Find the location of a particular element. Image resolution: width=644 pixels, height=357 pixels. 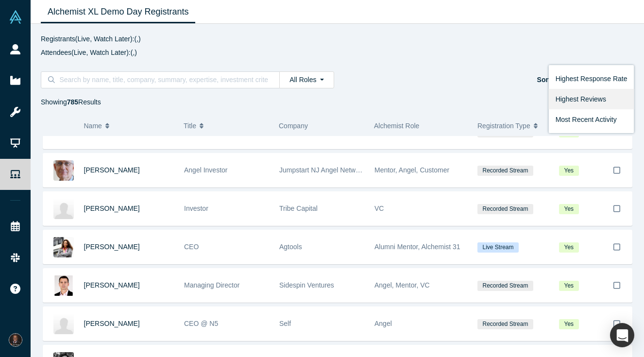

span: Agtools is located at coordinates (290, 246).